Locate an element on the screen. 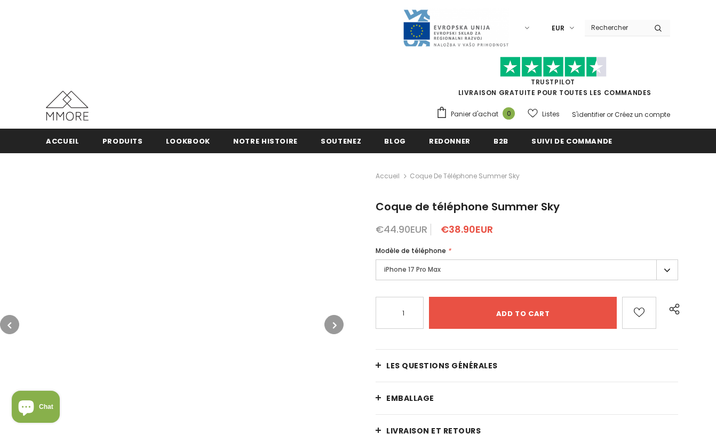  span: soutenez is located at coordinates (341, 141).